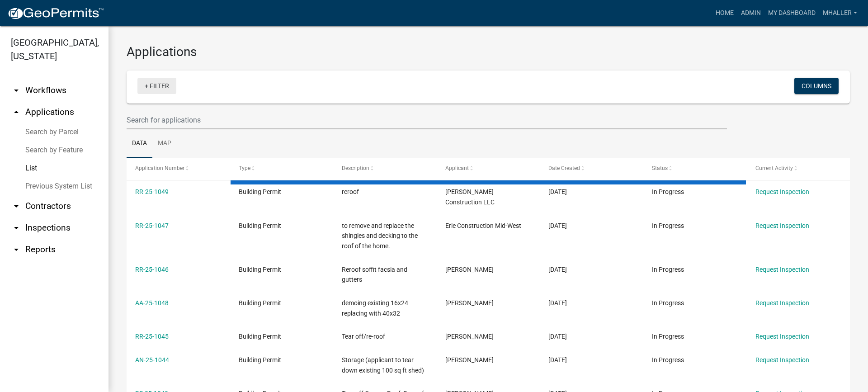 Image resolution: width=868 pixels, height=392 pixels. I want to click on span: Status, so click(659, 168).